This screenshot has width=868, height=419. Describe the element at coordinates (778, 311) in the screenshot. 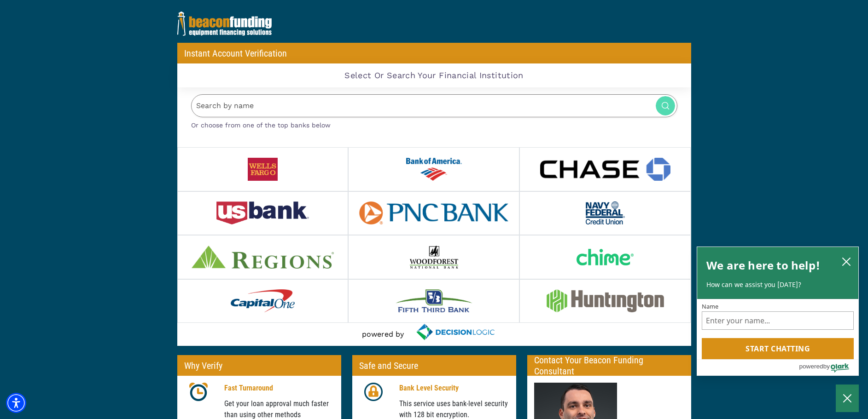

I see `div: olark chatbox` at that location.